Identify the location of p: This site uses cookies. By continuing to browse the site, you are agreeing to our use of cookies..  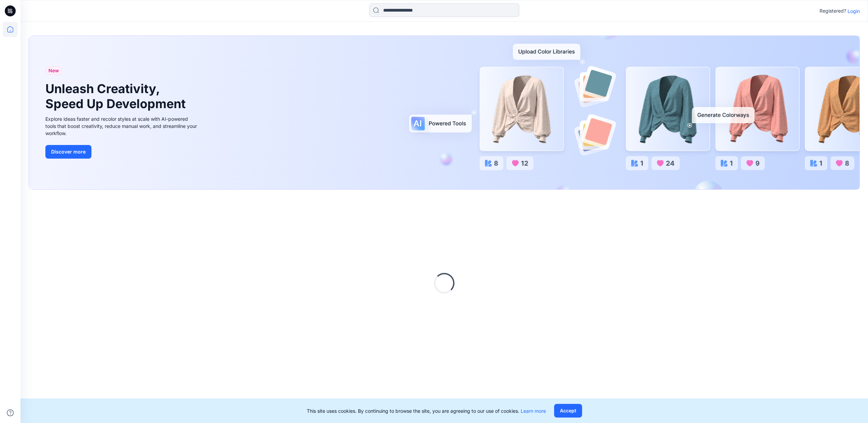
(427, 411).